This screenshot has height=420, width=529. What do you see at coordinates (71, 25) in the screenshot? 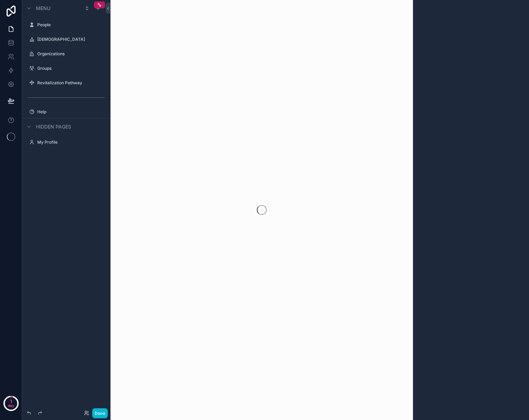
I see `label: People` at bounding box center [71, 25].